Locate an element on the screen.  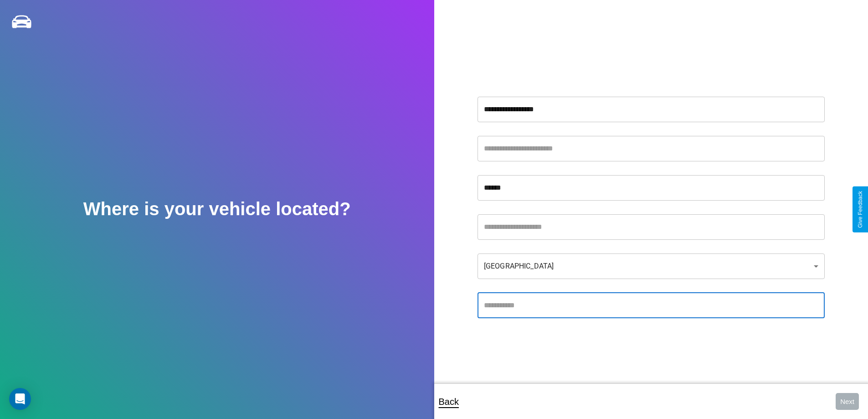
h2: Where is your vehicle located? is located at coordinates (217, 209).